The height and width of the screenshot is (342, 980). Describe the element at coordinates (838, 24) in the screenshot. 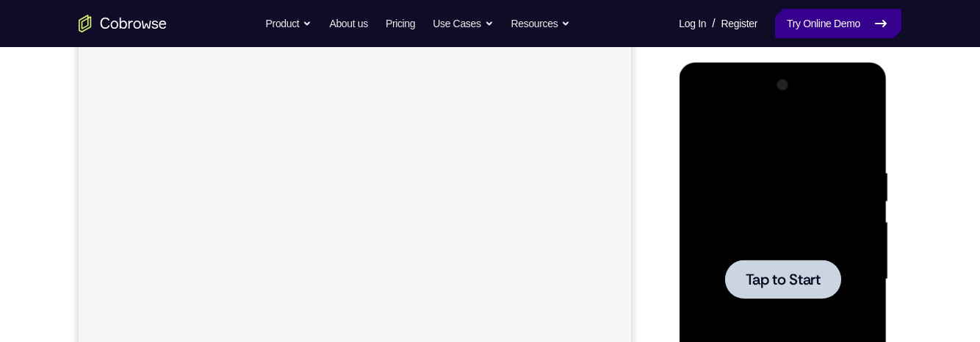

I see `a: Try Online Demo` at that location.